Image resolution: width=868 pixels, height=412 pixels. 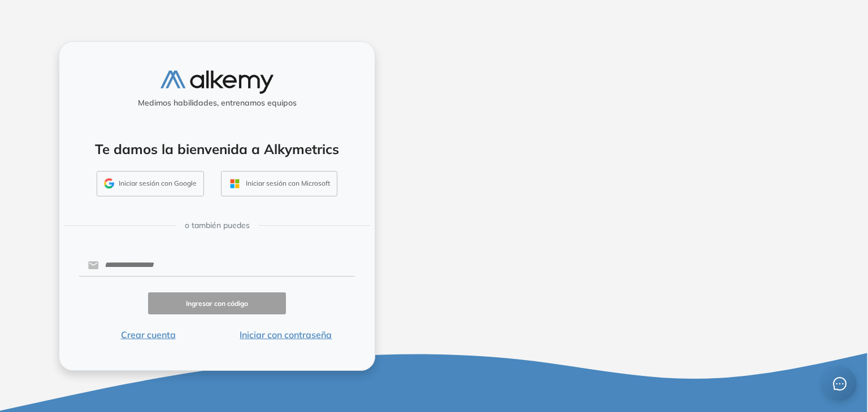 What do you see at coordinates (150, 184) in the screenshot?
I see `button: Iniciar sesión con Google` at bounding box center [150, 184].